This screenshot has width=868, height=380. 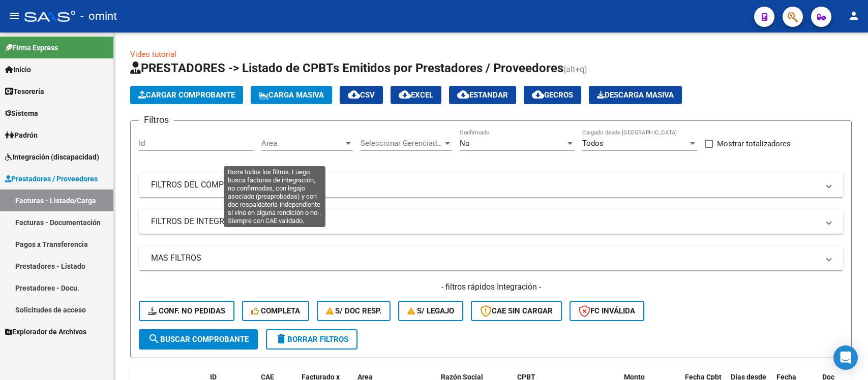 What do you see at coordinates (430, 311) in the screenshot?
I see `button: S/ legajo` at bounding box center [430, 311].